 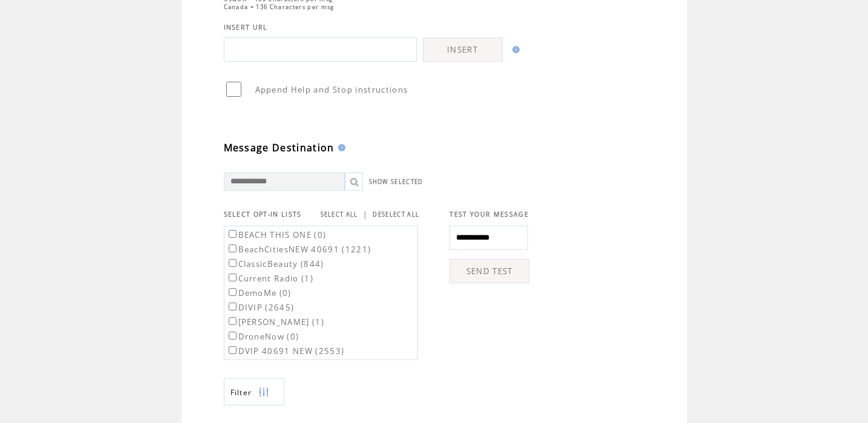 I want to click on input: BEACH THIS ONE (0), so click(x=232, y=234).